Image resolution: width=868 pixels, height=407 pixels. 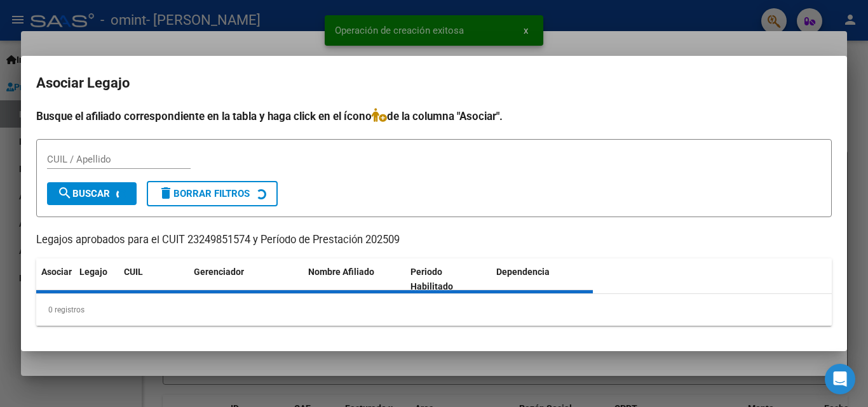 I want to click on span: Borrar Filtros, so click(x=204, y=194).